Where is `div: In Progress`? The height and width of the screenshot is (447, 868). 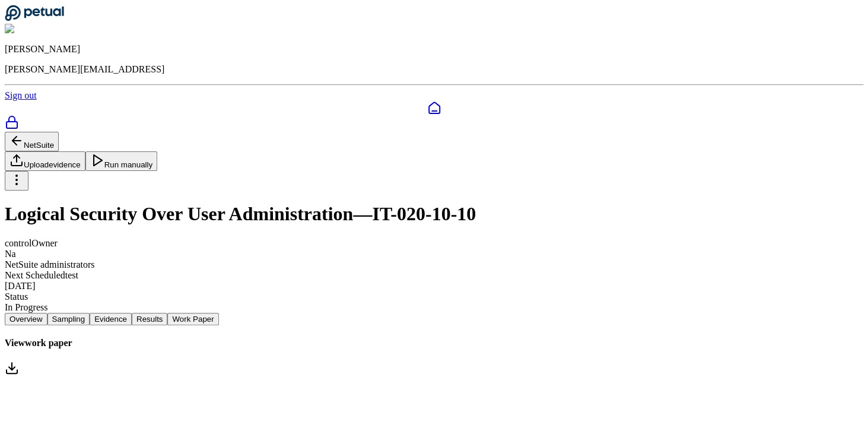 div: In Progress is located at coordinates (434, 307).